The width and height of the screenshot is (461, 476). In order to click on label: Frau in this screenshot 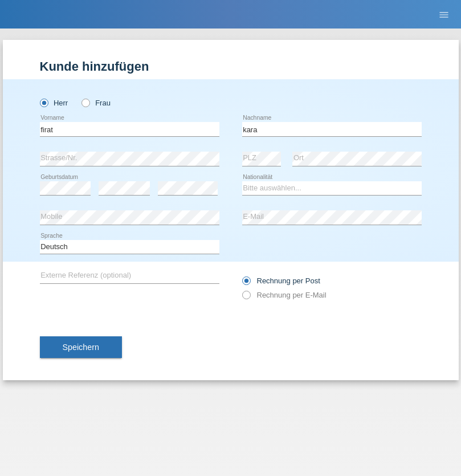, I will do `click(95, 103)`.